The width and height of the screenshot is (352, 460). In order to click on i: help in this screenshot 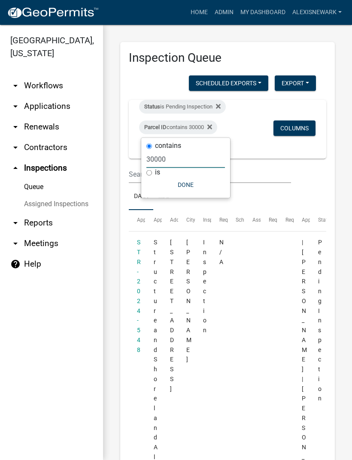, I will do `click(15, 264)`.